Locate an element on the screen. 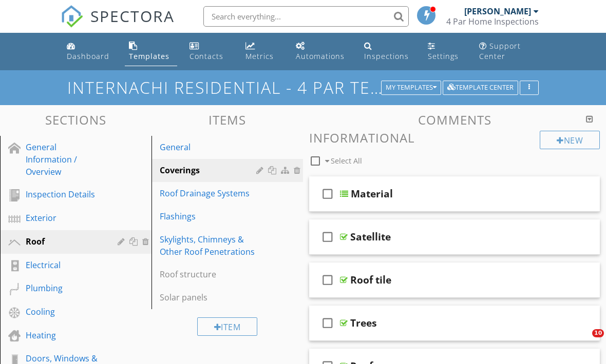 The height and width of the screenshot is (364, 606). div: New is located at coordinates (569, 140).